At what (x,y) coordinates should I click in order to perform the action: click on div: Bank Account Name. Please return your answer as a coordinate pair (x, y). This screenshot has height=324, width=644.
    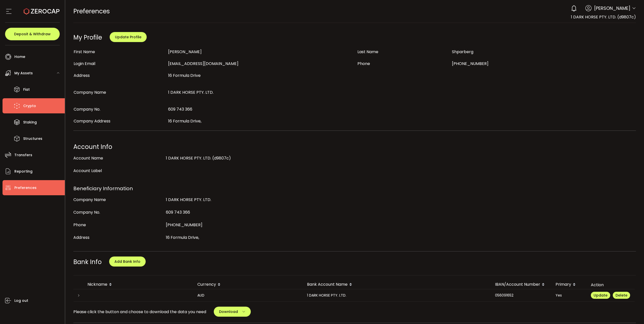
    Looking at the image, I should click on (397, 285).